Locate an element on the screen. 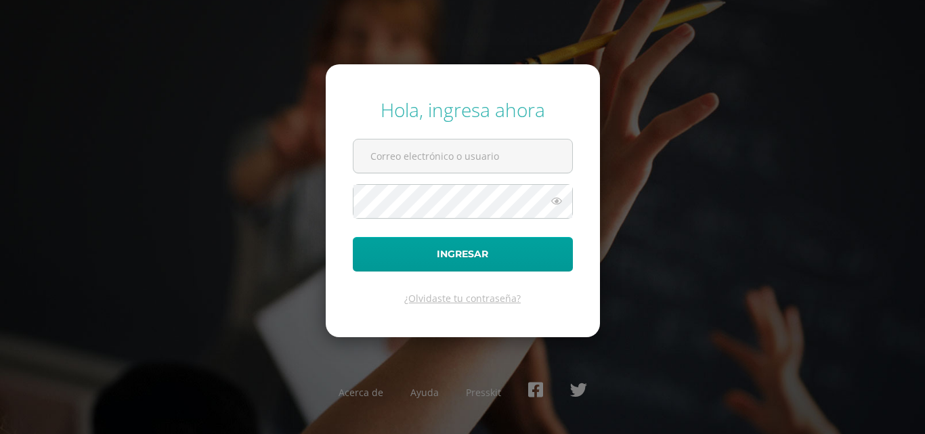 Image resolution: width=925 pixels, height=434 pixels. a: Acerca de is located at coordinates (361, 392).